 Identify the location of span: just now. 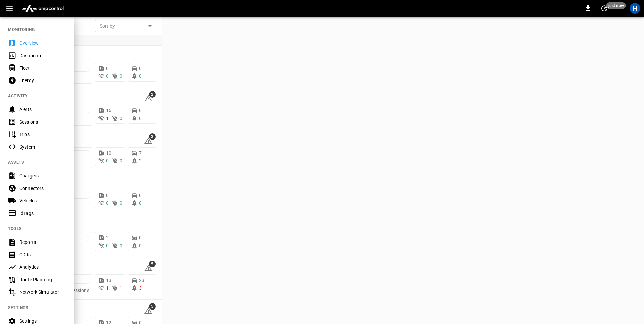
(616, 5).